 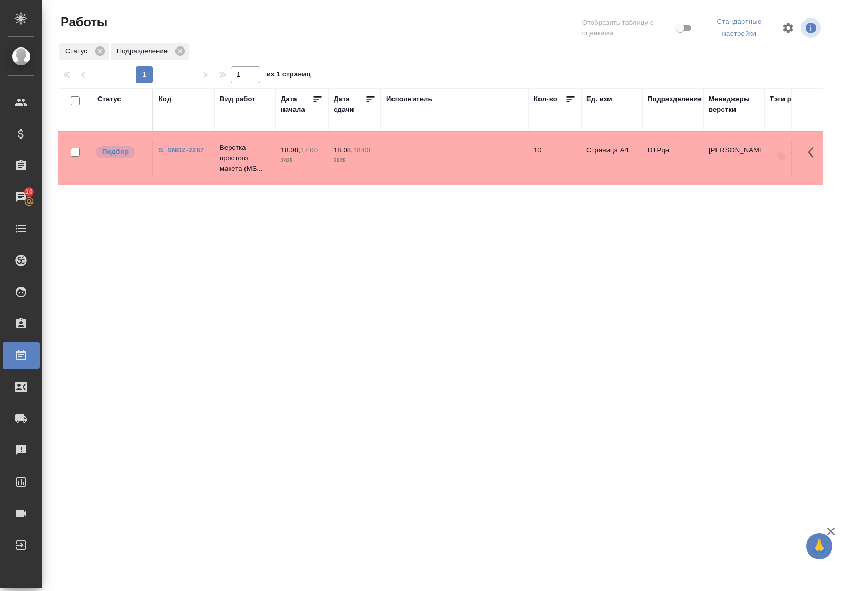 What do you see at coordinates (628, 28) in the screenshot?
I see `span: Отобразить таблицу с оценками` at bounding box center [628, 28].